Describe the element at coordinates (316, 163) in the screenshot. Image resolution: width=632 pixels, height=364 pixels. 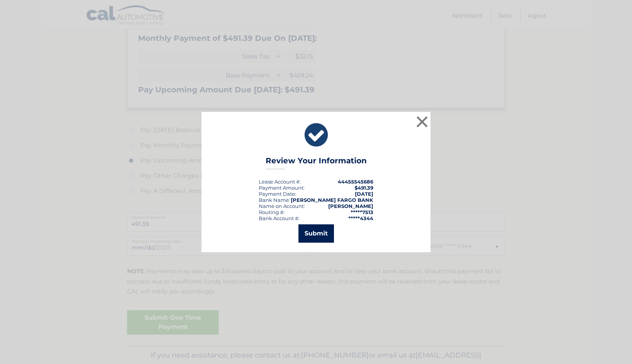
I see `h3: Review Your Information` at that location.